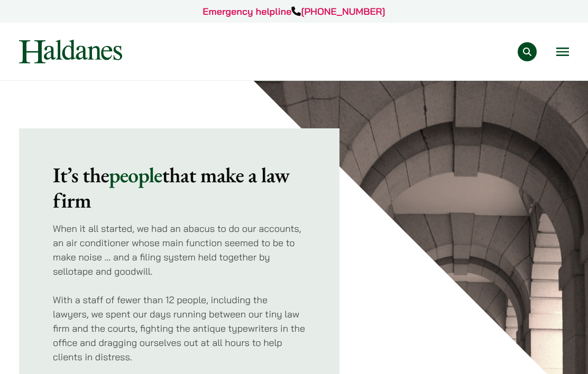  I want to click on p: When it all started, we had an abacus to do our accounts, an air conditioner whose main function ..., so click(179, 250).